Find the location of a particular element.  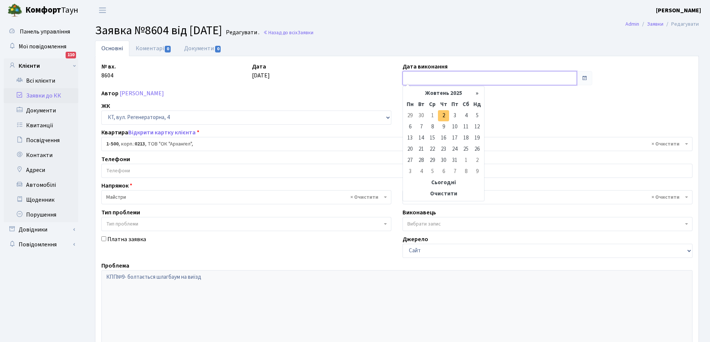

th: Сьогодні is located at coordinates (443, 183).